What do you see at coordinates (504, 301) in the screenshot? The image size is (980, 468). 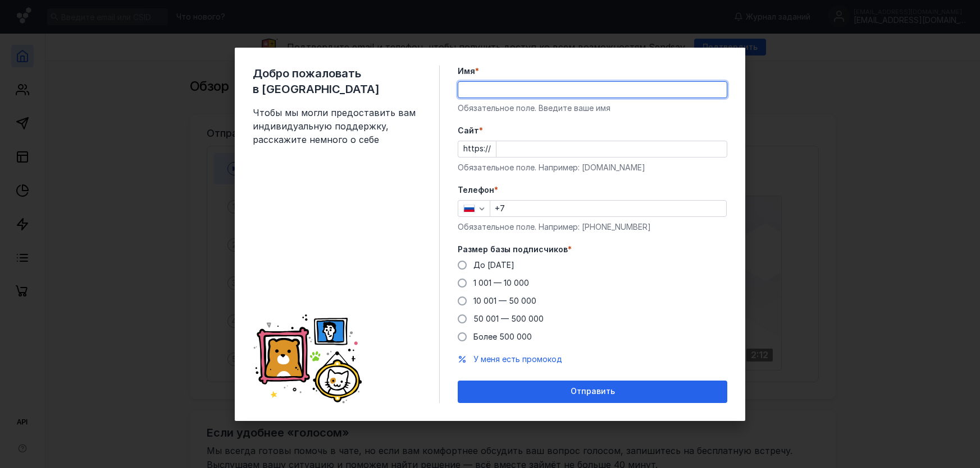 I see `span: 10 001 — 50 000` at bounding box center [504, 301].